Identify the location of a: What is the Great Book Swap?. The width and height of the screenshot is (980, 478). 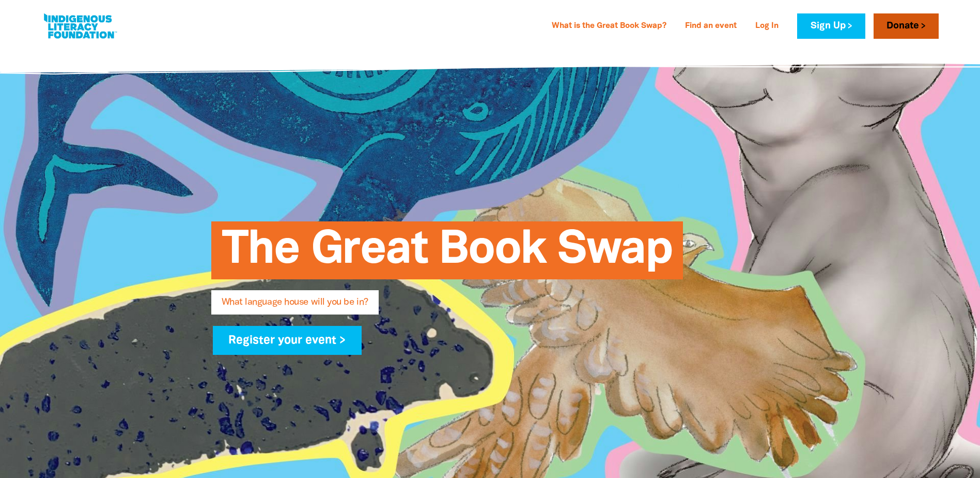
(609, 27).